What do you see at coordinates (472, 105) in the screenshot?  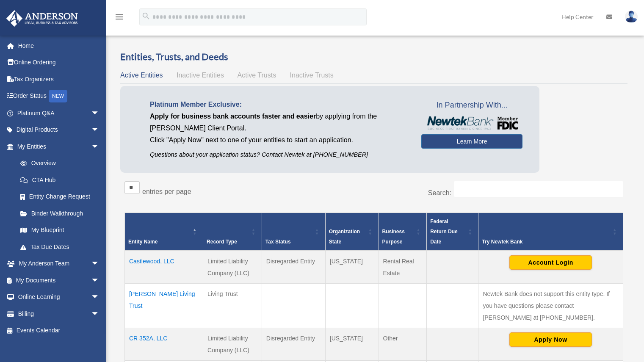 I see `span: In Partnership With...` at bounding box center [472, 105].